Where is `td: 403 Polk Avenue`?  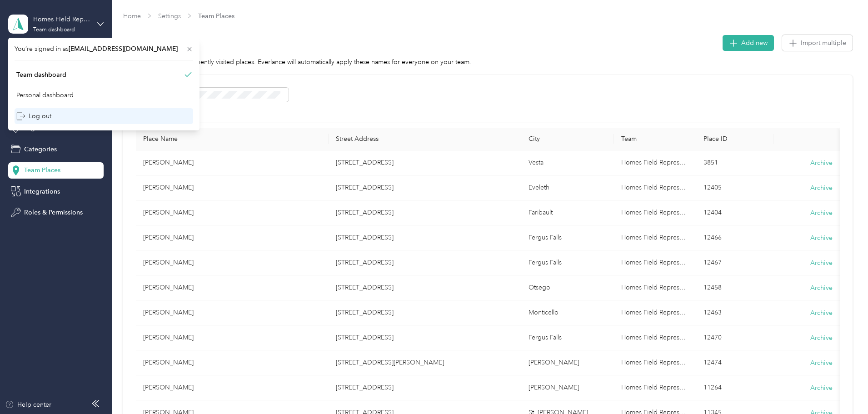 td: 403 Polk Avenue is located at coordinates (425, 188).